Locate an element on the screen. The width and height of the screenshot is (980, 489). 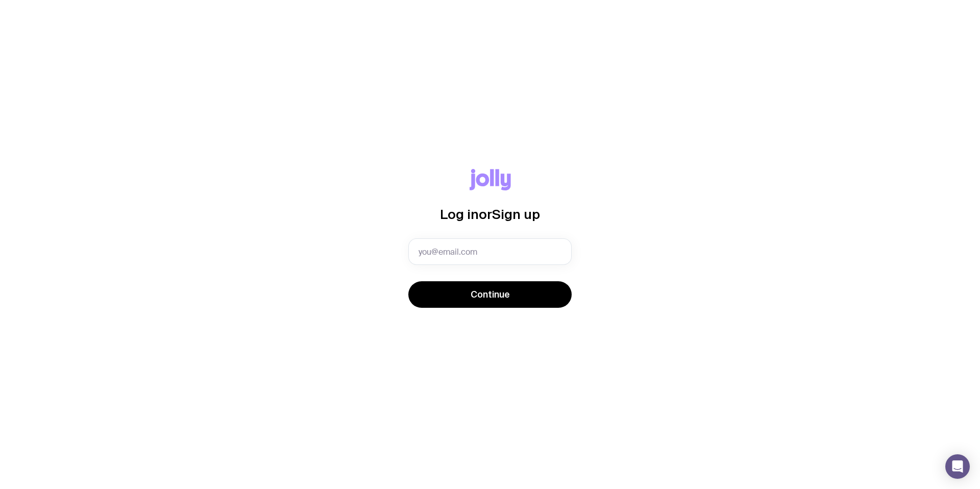
span: Log in is located at coordinates (460, 214).